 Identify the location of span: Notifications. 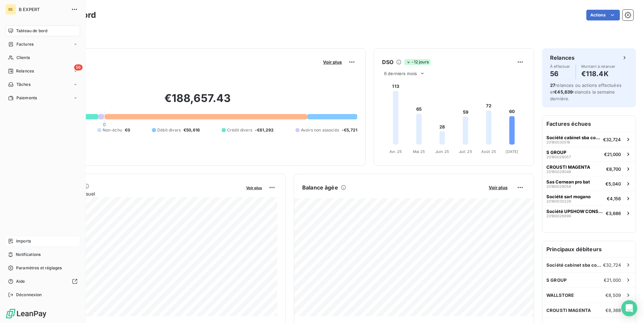
(28, 255).